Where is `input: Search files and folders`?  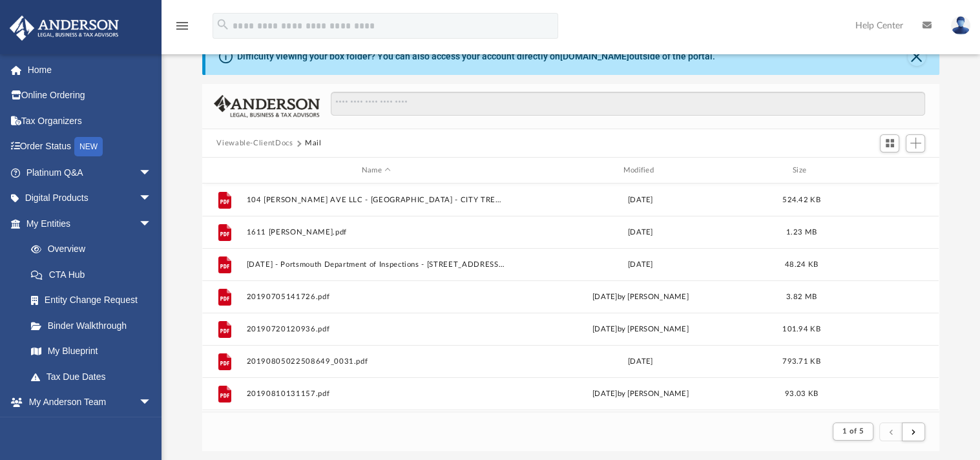
input: Search files and folders is located at coordinates (628, 104).